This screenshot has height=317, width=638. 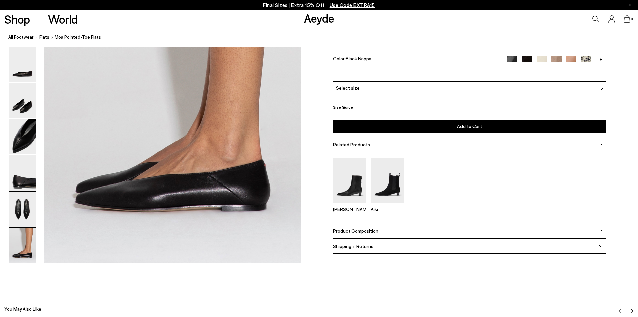 What do you see at coordinates (319, 5) in the screenshot?
I see `p: Final Sizes | Extra 15% Off` at bounding box center [319, 5].